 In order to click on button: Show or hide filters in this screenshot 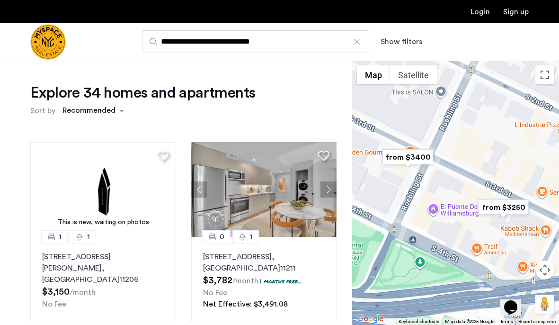, I will do `click(401, 42)`.